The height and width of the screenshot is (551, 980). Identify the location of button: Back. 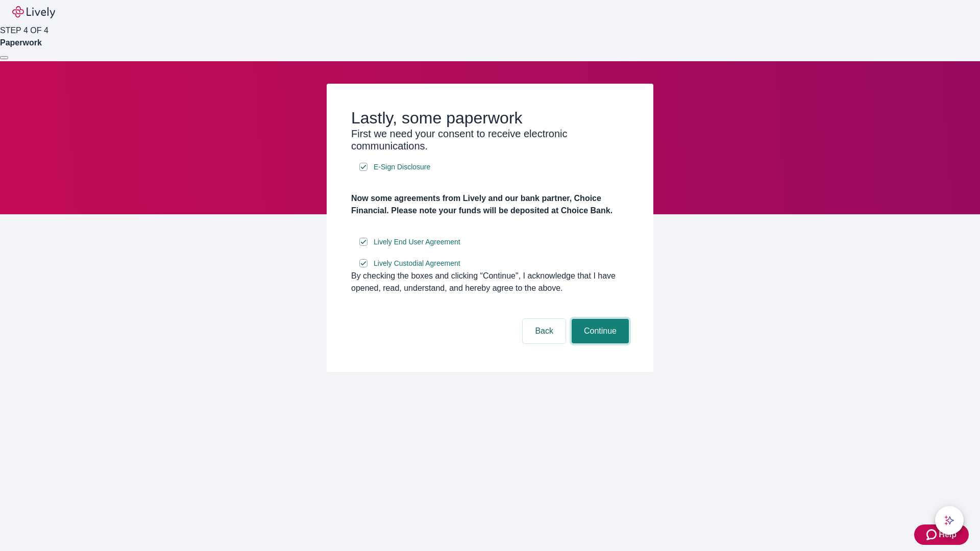
(544, 331).